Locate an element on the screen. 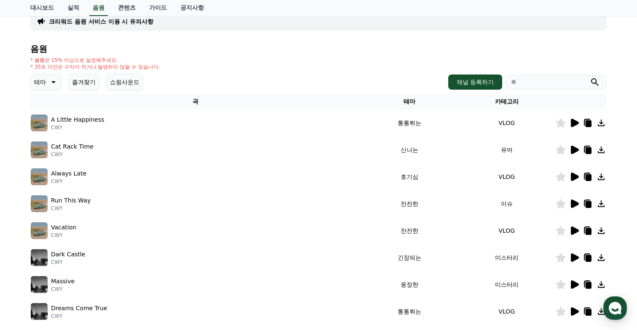  p: 테마 is located at coordinates (40, 82).